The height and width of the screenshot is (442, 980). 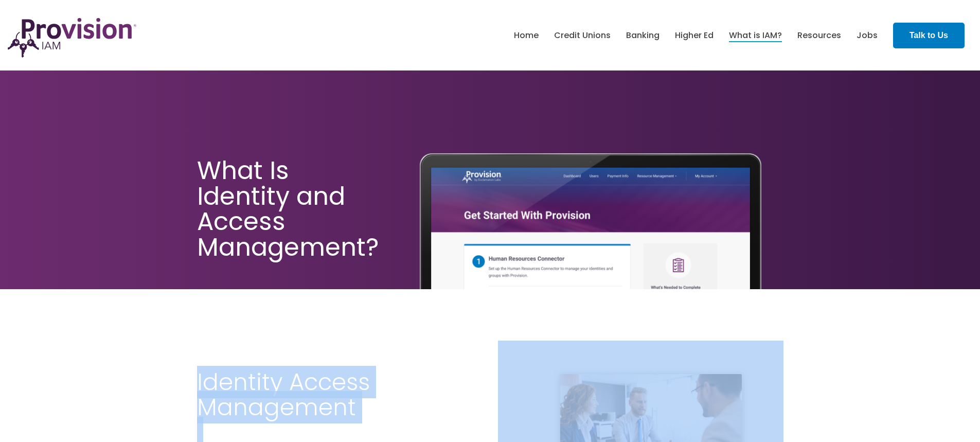 I want to click on a: Home, so click(x=526, y=36).